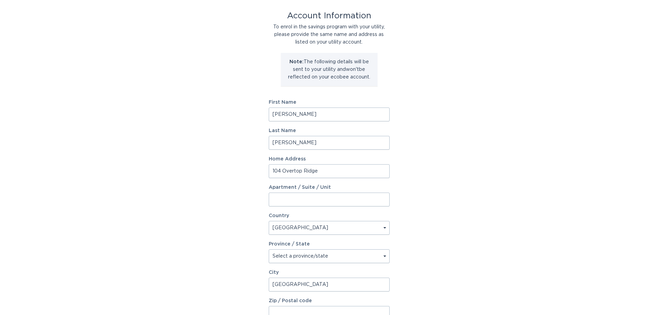 Image resolution: width=658 pixels, height=315 pixels. Describe the element at coordinates (329, 102) in the screenshot. I see `label: First Name` at that location.